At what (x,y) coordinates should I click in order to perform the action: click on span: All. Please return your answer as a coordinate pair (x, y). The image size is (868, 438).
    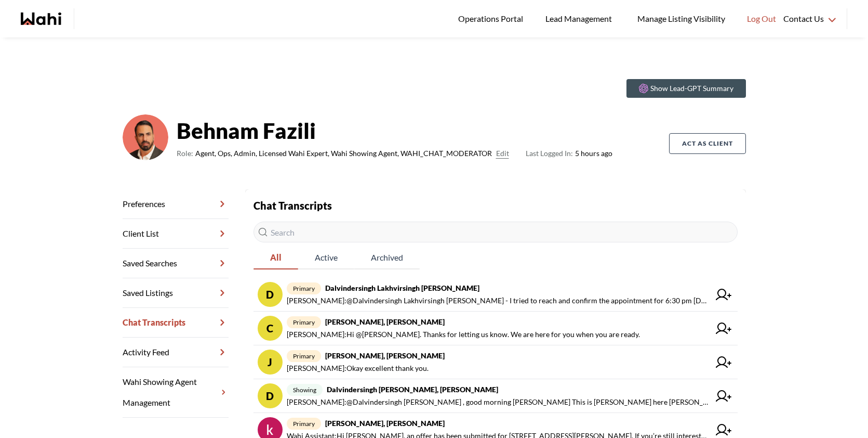
    Looking at the image, I should click on (276, 257).